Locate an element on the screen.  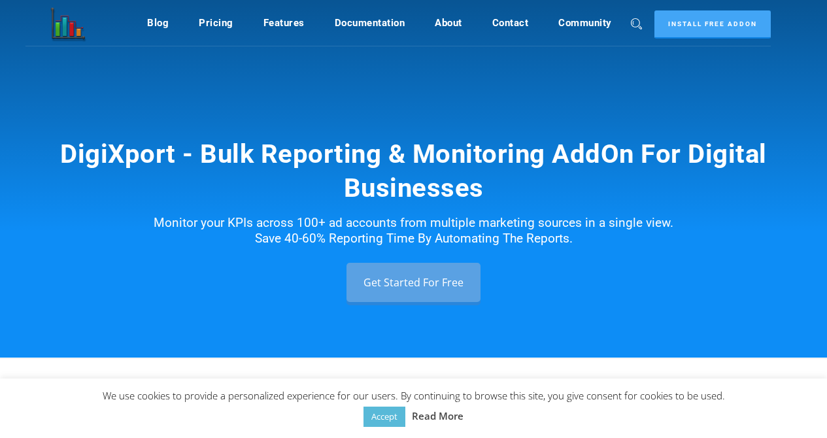
a: Documentation is located at coordinates (370, 23).